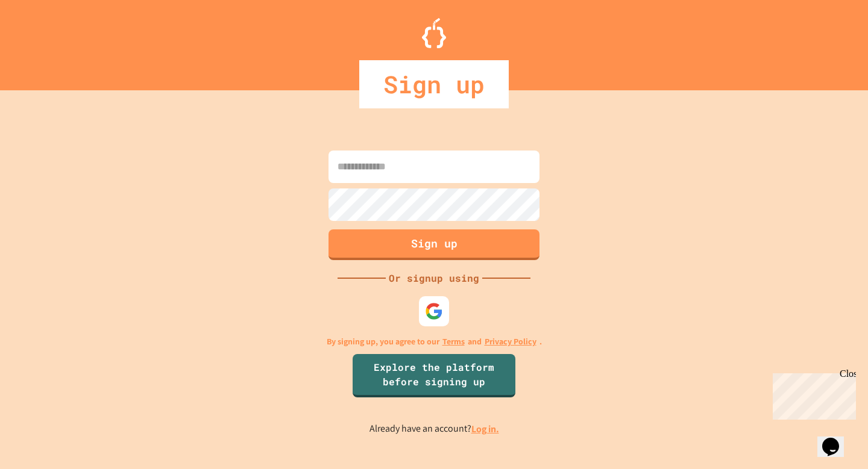 The height and width of the screenshot is (469, 868). Describe the element at coordinates (453, 341) in the screenshot. I see `a: Terms` at that location.